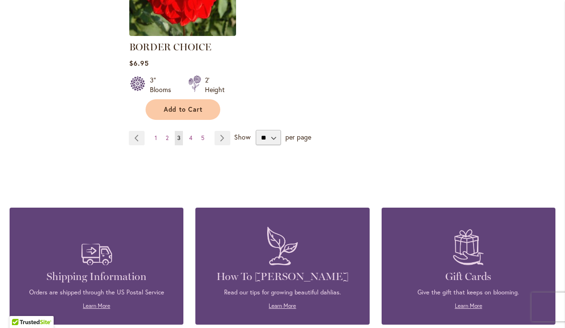 This screenshot has width=565, height=328. Describe the element at coordinates (156, 138) in the screenshot. I see `a: 1` at that location.